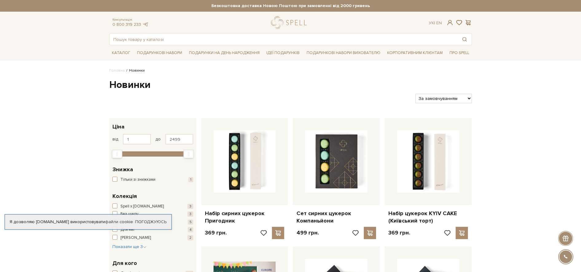 This screenshot has height=272, width=581. I want to click on a: Подарункові набори, so click(160, 53).